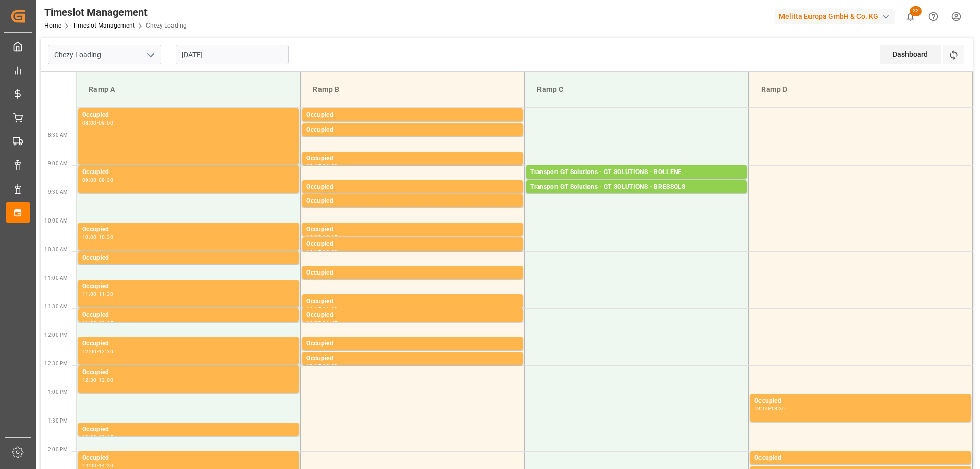 The image size is (980, 469). What do you see at coordinates (313, 366) in the screenshot?
I see `div: 12:15` at bounding box center [313, 366].